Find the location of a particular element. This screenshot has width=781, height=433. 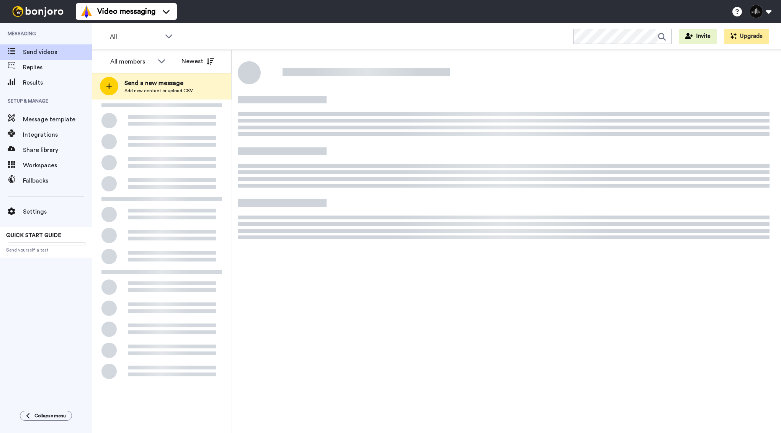

span: Collapse menu is located at coordinates (50, 416).